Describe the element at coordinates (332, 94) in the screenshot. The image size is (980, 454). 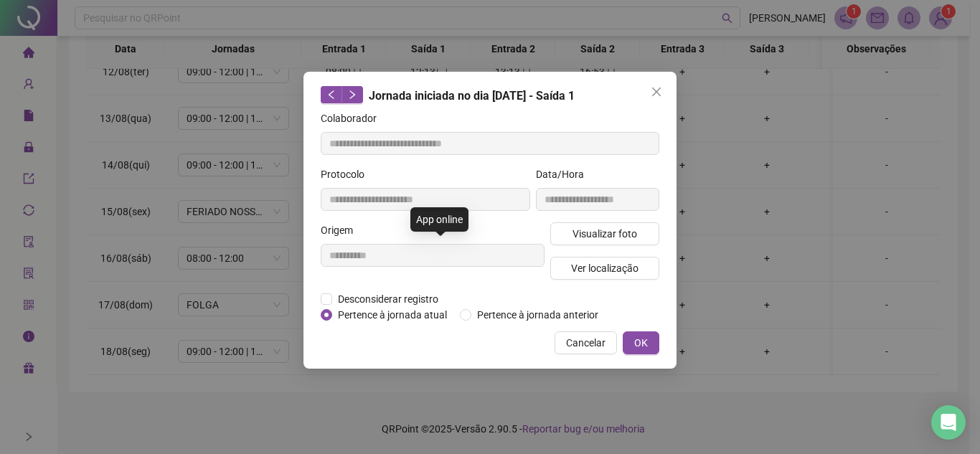
I see `button: left` at that location.